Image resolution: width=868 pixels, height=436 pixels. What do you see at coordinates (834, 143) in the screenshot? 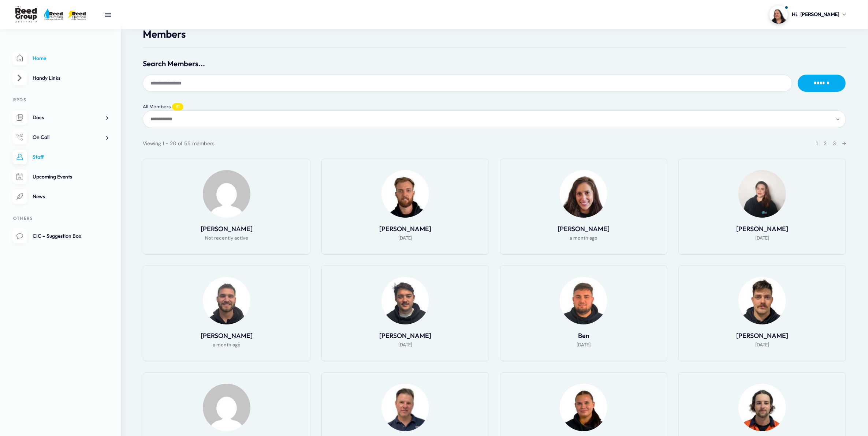
I see `a: 3` at bounding box center [834, 143].